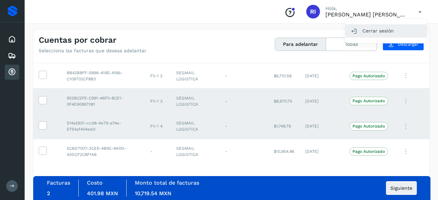 This screenshot has width=438, height=200. What do you see at coordinates (12, 56) in the screenshot?
I see `div: Embarques` at bounding box center [12, 56].